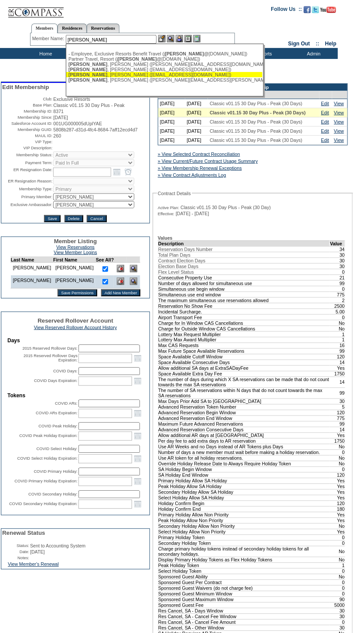 The height and width of the screenshot is (633, 364). Describe the element at coordinates (23, 533) in the screenshot. I see `span: Renewal Status` at that location.